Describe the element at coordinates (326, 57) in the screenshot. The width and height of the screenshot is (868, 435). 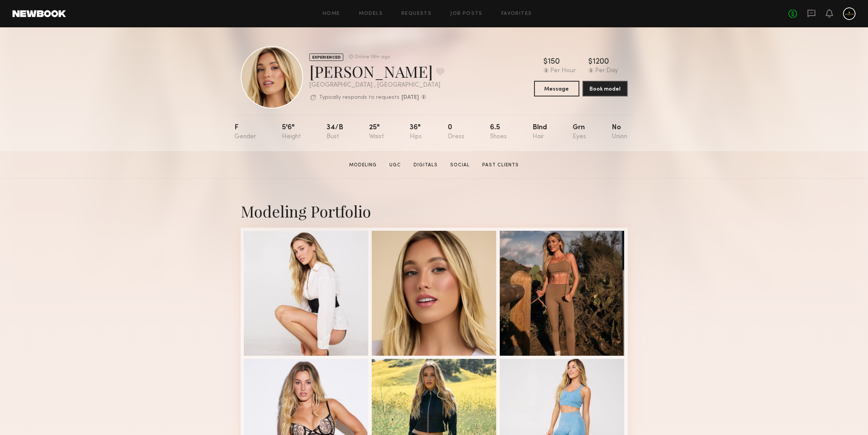
I see `div: EXPERIENCED` at that location.